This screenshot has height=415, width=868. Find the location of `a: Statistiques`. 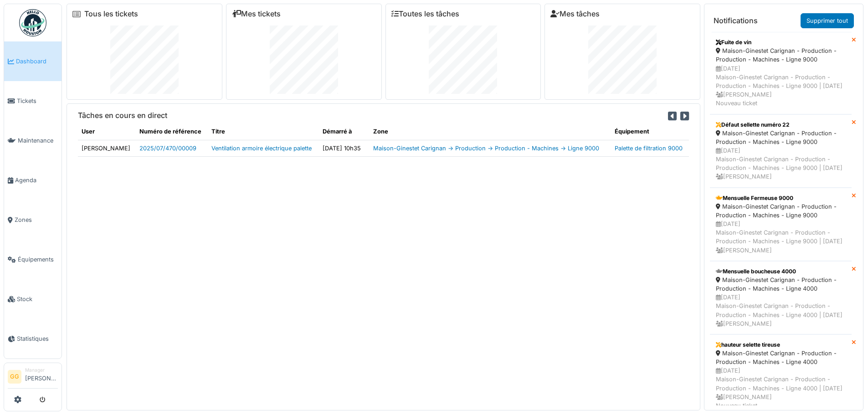

a: Statistiques is located at coordinates (32, 339).